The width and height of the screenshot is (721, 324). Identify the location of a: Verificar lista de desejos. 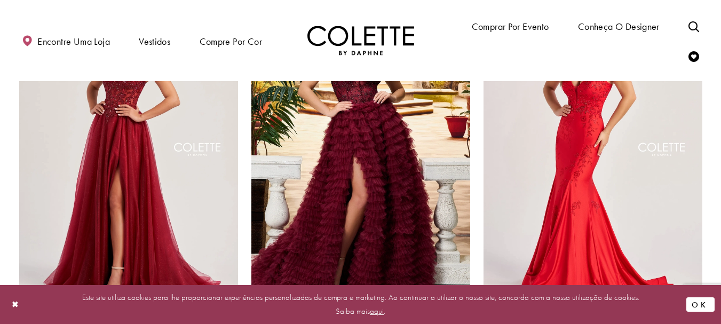
(694, 56).